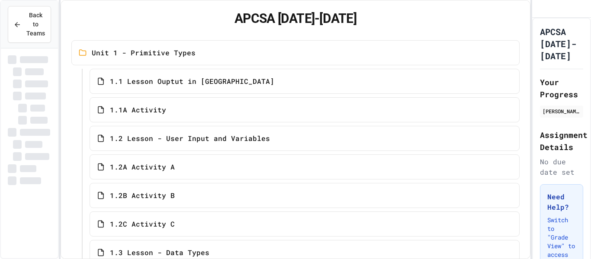  Describe the element at coordinates (142, 224) in the screenshot. I see `span: 1.2C Activity C` at that location.